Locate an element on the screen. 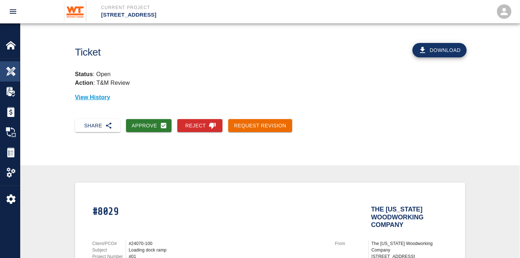  strong: Status is located at coordinates (84, 74).